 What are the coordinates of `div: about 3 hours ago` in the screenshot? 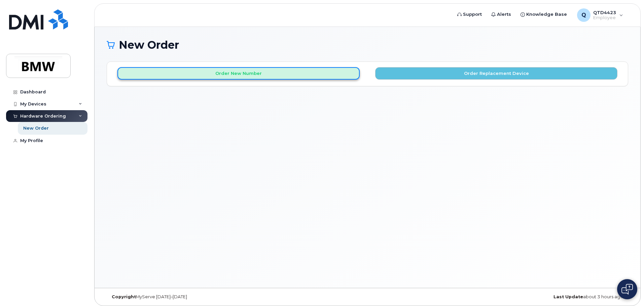 It's located at (541, 297).